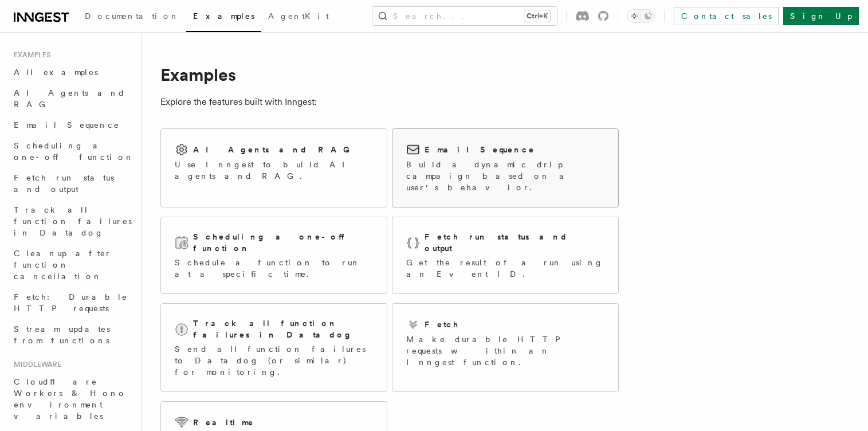 The height and width of the screenshot is (431, 868). What do you see at coordinates (274, 268) in the screenshot?
I see `p: Schedule a function to run at a specific time.` at bounding box center [274, 268].